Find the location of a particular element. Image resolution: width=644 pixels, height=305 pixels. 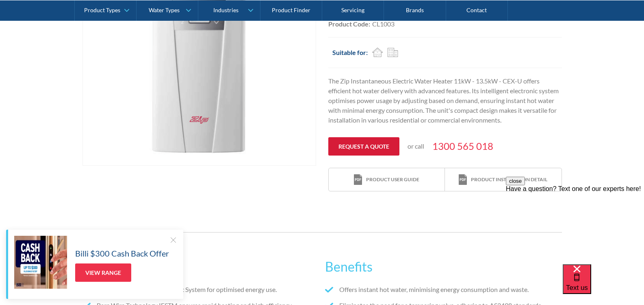

h2: Benefits is located at coordinates (444, 266).